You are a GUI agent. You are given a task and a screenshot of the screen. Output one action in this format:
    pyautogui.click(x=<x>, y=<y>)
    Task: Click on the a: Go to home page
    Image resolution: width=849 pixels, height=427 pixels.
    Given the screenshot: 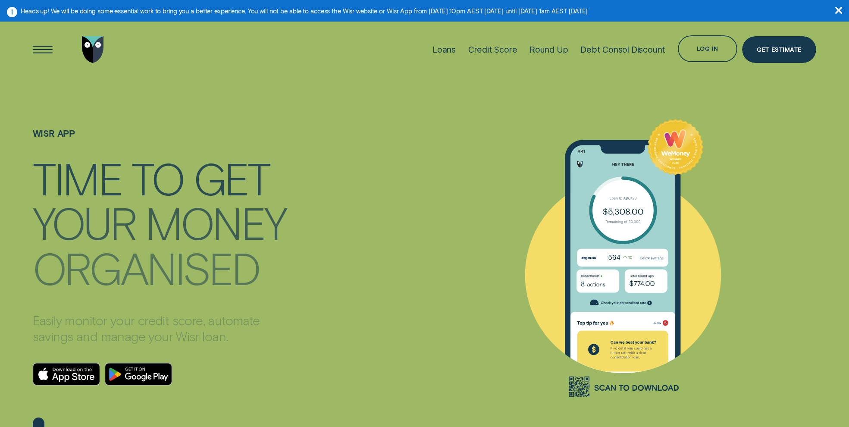 What is the action you would take?
    pyautogui.click(x=93, y=50)
    